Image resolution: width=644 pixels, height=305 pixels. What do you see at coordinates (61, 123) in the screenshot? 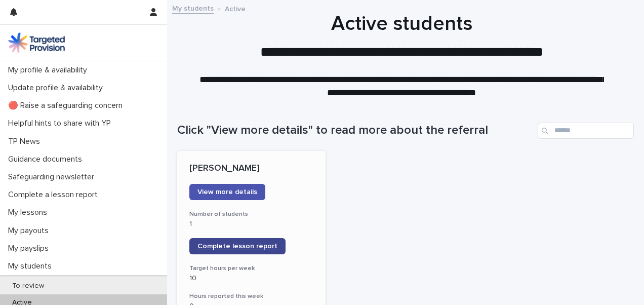
I see `p: Helpful hints to share with YP` at bounding box center [61, 123].